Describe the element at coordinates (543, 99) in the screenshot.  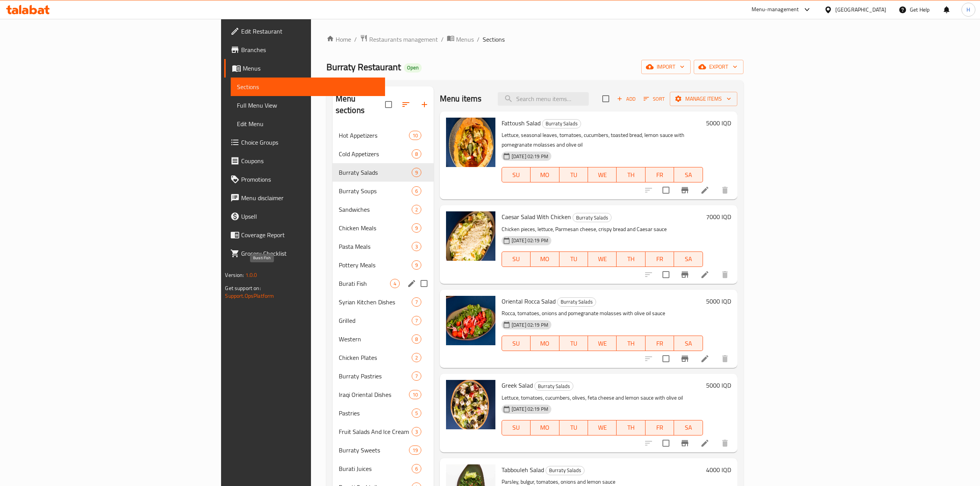
I see `input: search` at that location.